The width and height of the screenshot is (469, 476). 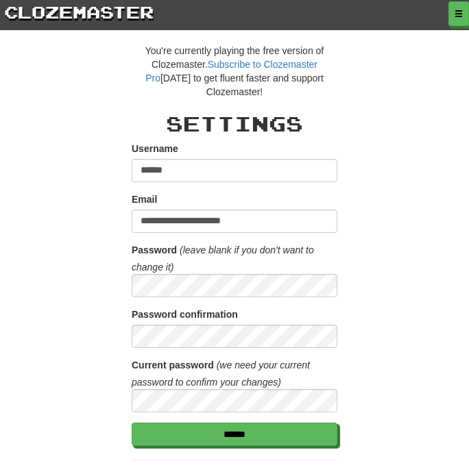 I want to click on label: Email, so click(x=144, y=200).